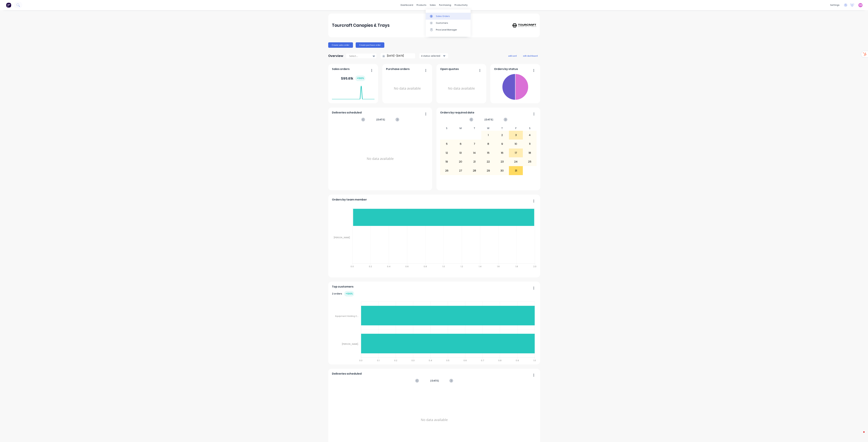 The image size is (868, 442). What do you see at coordinates (502, 144) in the screenshot?
I see `div: 9` at bounding box center [502, 144].